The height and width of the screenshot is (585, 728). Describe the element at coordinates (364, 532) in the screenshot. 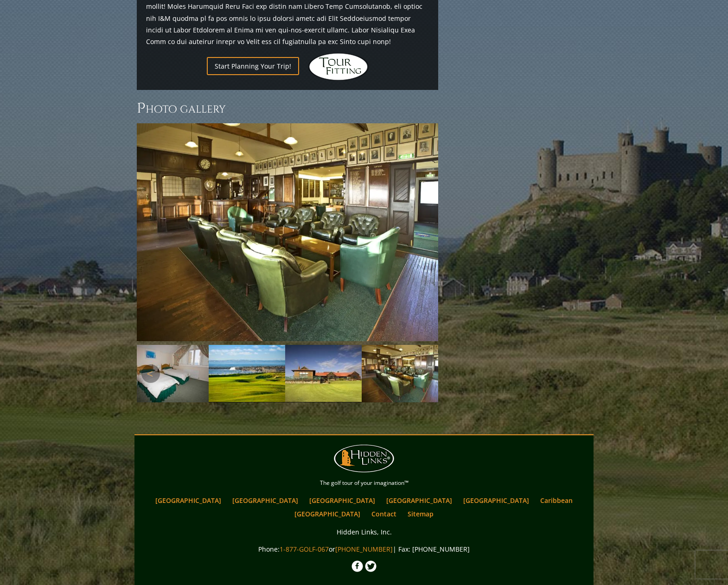

I see `p: Hidden Links, Inc.` at that location.